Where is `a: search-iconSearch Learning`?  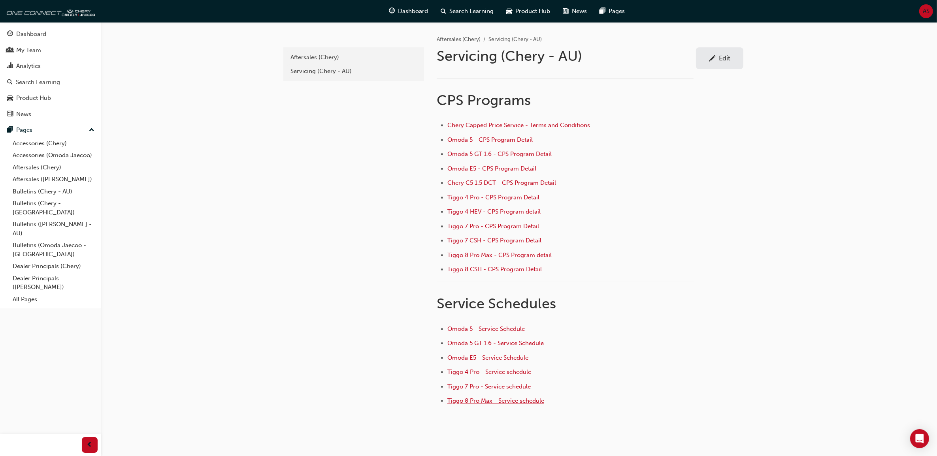
a: search-iconSearch Learning is located at coordinates (467, 11).